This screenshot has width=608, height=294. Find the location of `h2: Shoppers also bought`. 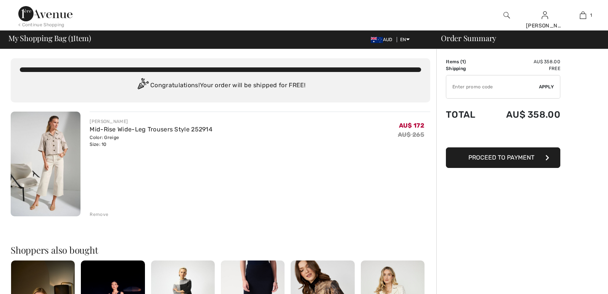

h2: Shoppers also bought is located at coordinates (220, 250).